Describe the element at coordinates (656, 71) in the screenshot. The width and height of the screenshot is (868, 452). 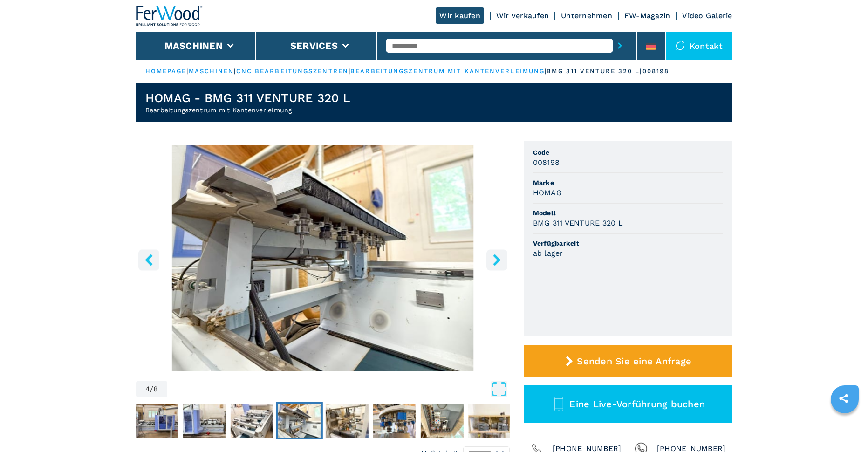
I see `p: 008198` at that location.